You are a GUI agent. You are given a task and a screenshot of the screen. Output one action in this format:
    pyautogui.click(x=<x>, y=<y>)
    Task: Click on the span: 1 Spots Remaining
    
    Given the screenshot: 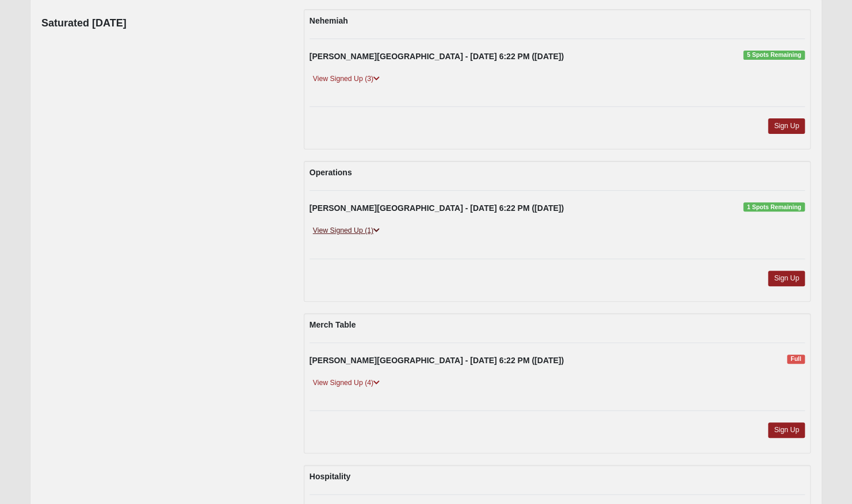 What is the action you would take?
    pyautogui.click(x=773, y=207)
    